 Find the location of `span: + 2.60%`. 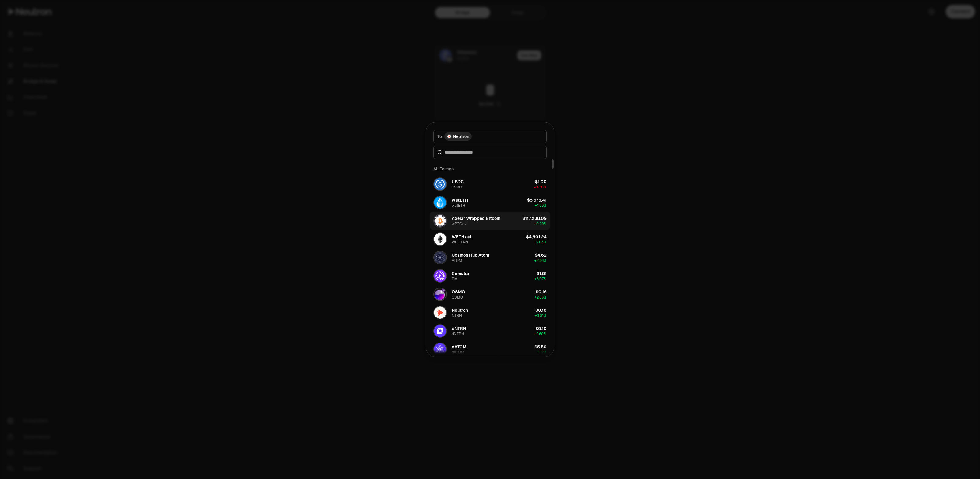

span: + 2.60% is located at coordinates (540, 334).